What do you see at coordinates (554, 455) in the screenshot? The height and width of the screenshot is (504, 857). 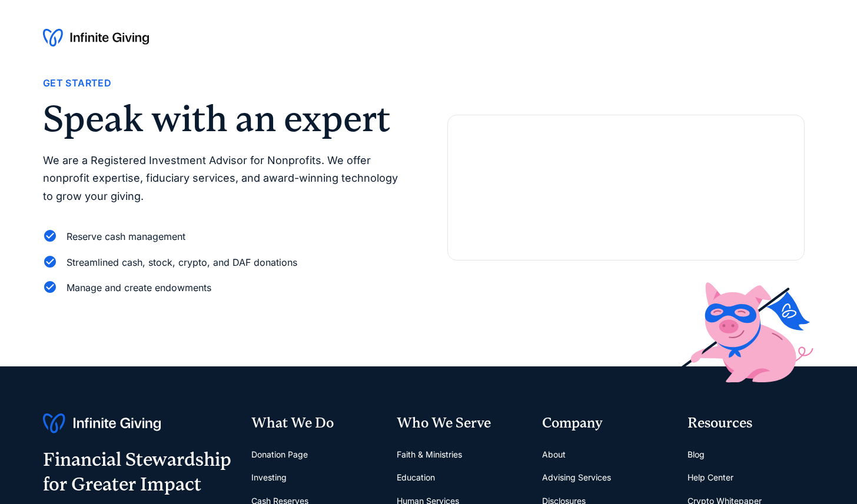 I see `a: About` at bounding box center [554, 455].